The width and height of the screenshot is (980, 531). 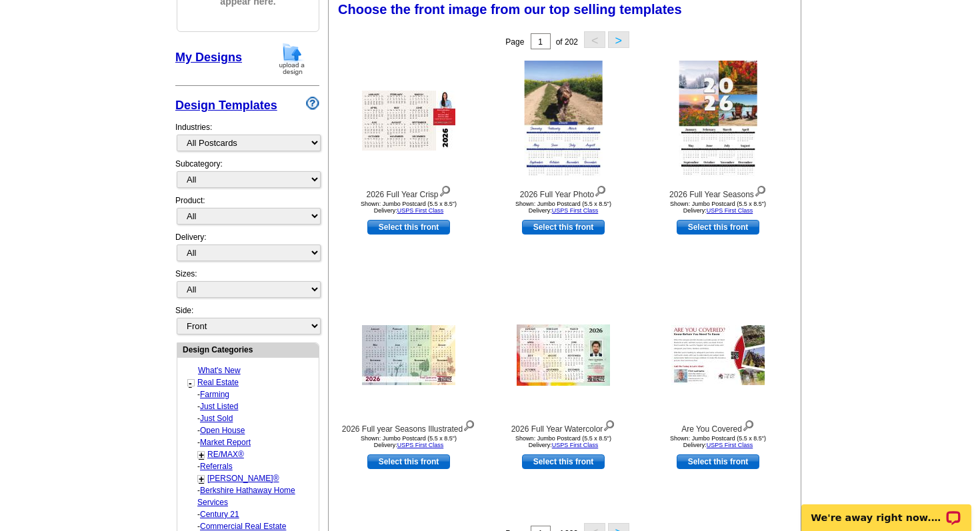 I want to click on a: Century 21, so click(x=220, y=515).